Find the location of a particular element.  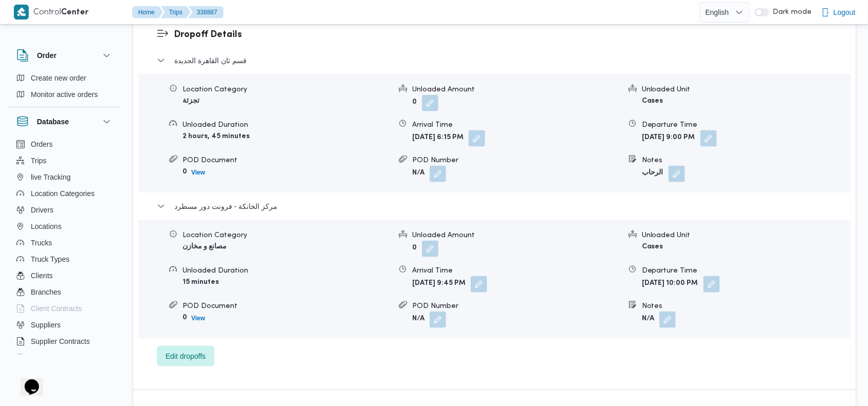

span: Create new order is located at coordinates (59, 78).